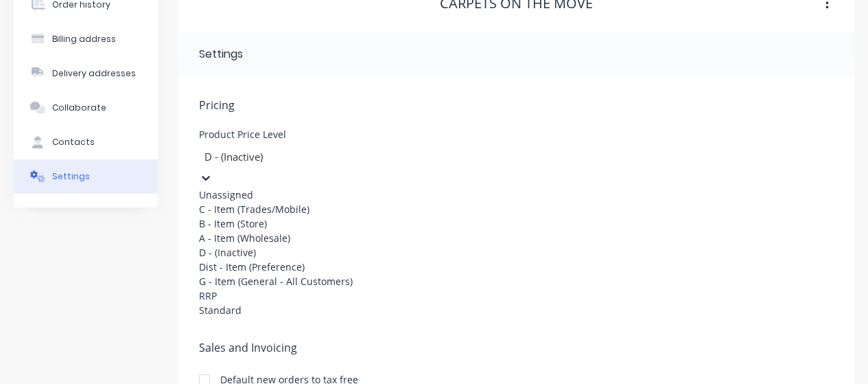  I want to click on div: C - Item (Trades/Mobile), so click(302, 209).